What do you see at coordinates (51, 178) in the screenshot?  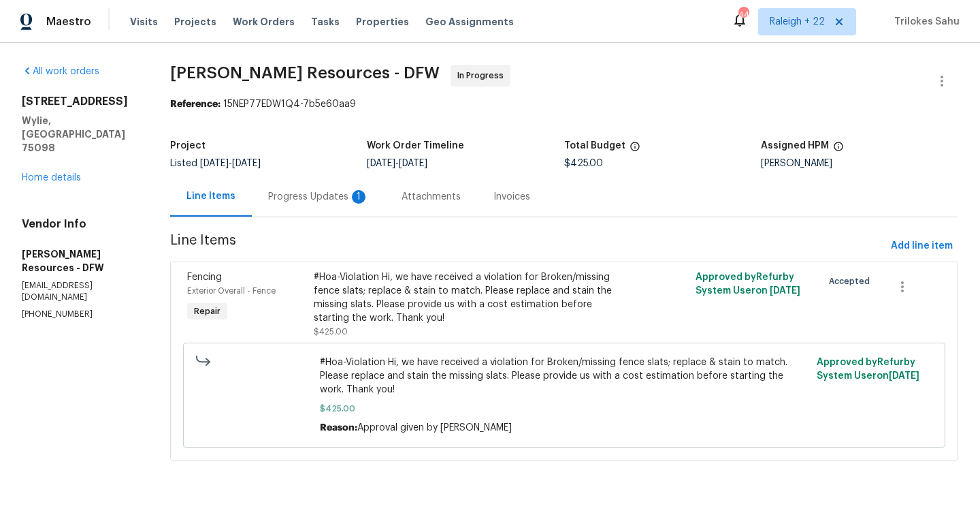 I see `a: Home details` at bounding box center [51, 178].